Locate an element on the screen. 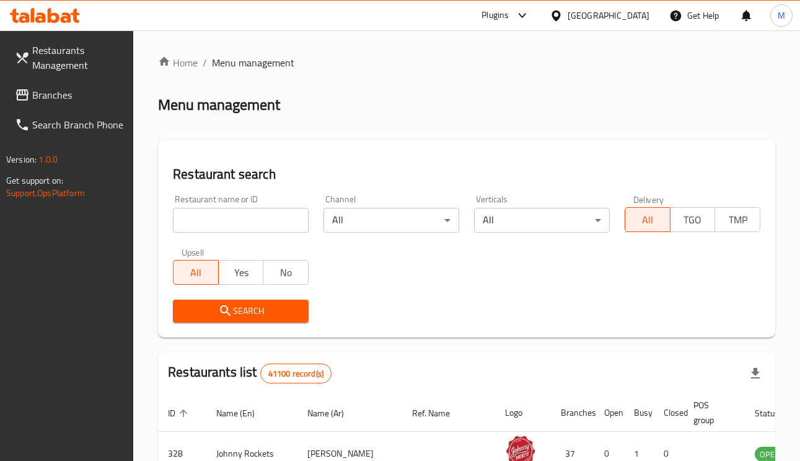 This screenshot has width=800, height=461. span: Branches is located at coordinates (78, 95).